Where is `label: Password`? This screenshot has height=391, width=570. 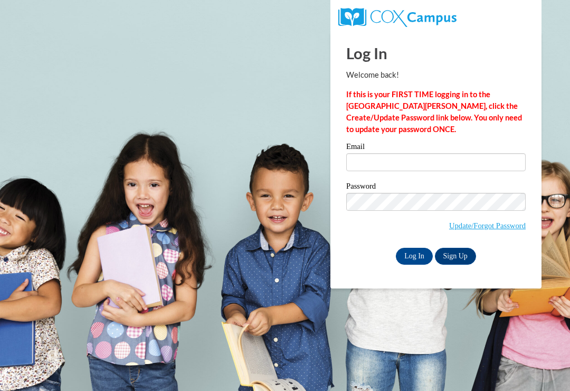 label: Password is located at coordinates (436, 187).